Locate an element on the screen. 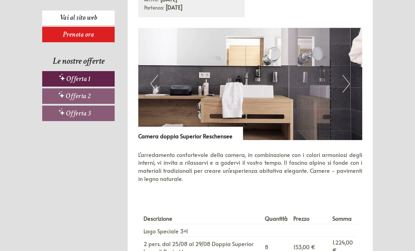  small: Partenza: is located at coordinates (154, 7).